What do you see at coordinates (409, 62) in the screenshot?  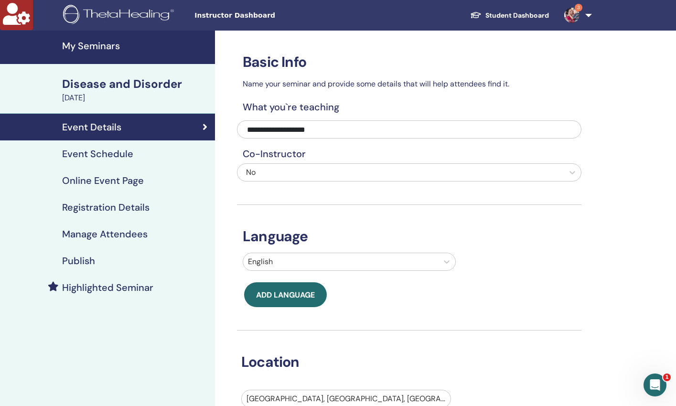 I see `h3: Basic Info` at bounding box center [409, 62].